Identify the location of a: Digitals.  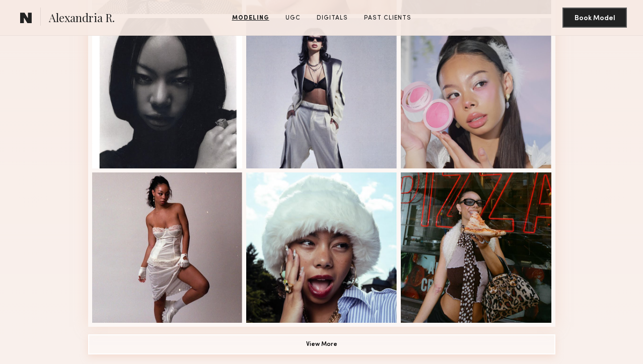
(333, 18).